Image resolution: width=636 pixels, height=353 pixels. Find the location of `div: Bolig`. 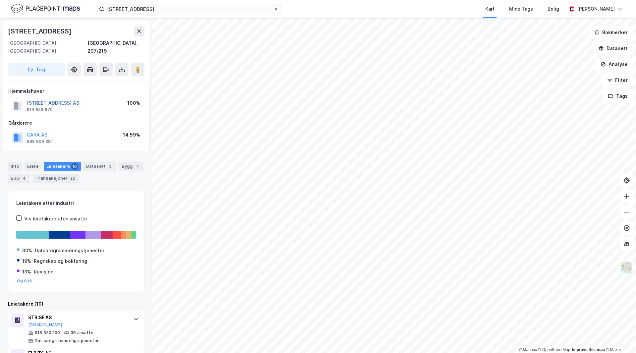

div: Bolig is located at coordinates (553, 9).